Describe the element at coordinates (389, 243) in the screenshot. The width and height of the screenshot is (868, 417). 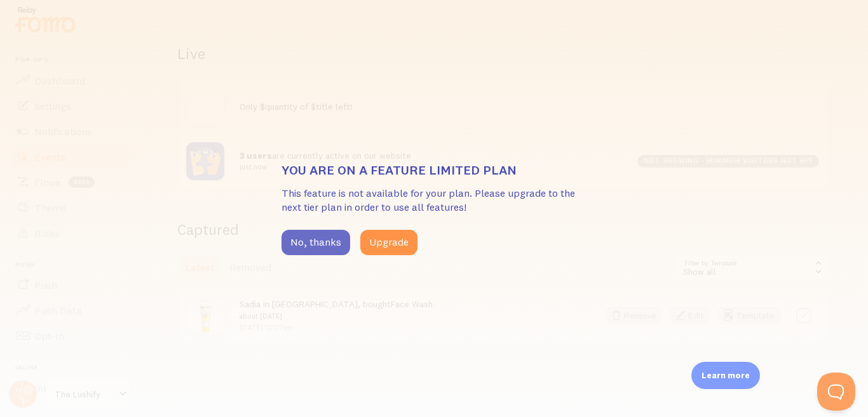
I see `button: Upgrade` at that location.